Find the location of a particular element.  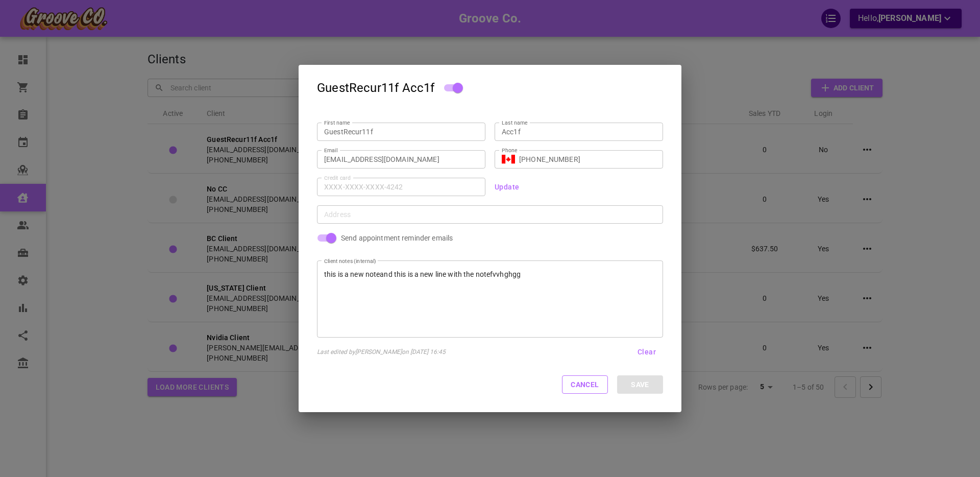

label: Credit card is located at coordinates (337, 178).